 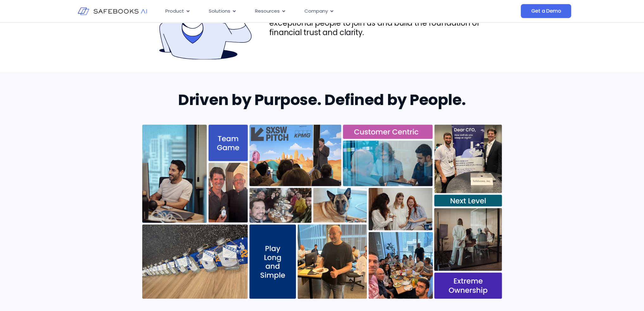 I want to click on span: Company, so click(x=316, y=11).